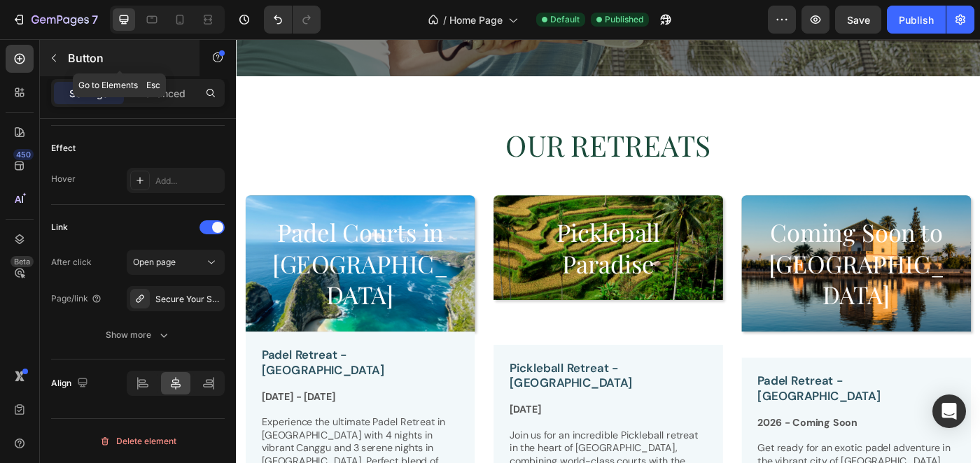  Describe the element at coordinates (916, 19) in the screenshot. I see `button: Publish` at that location.